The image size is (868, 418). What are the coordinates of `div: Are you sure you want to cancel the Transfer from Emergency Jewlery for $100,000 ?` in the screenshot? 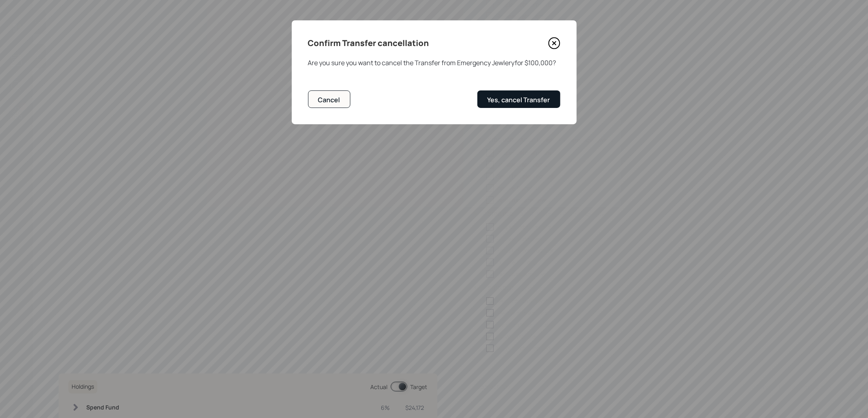 It's located at (434, 62).